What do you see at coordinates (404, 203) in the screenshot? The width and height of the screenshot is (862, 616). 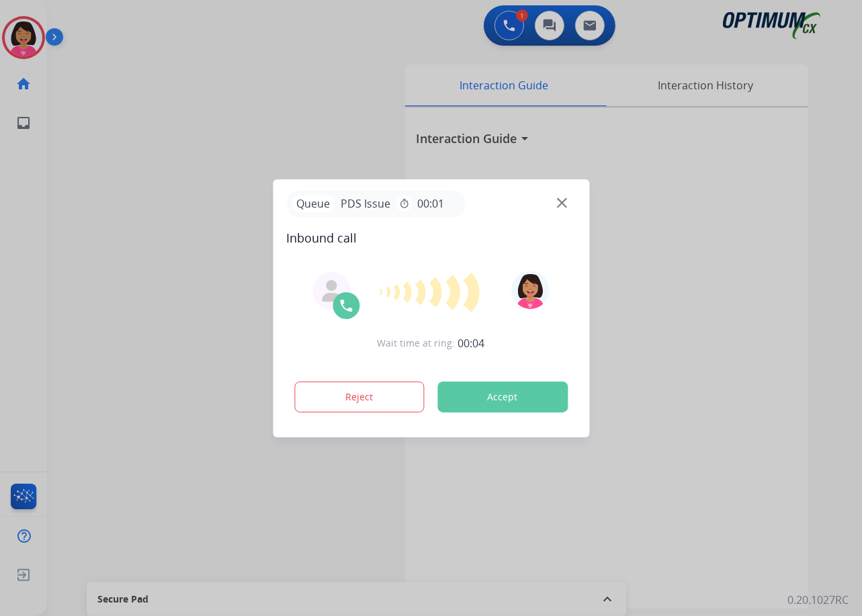 I see `mat-icon: timer` at bounding box center [404, 203].